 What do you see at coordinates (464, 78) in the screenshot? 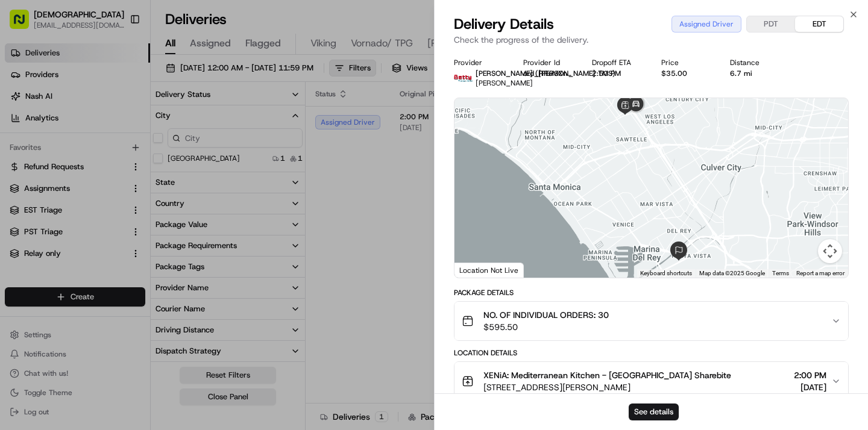
I see `img: betty.jpg` at bounding box center [464, 78].